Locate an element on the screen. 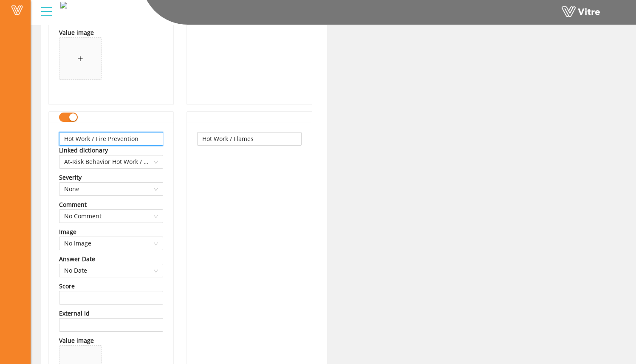 The width and height of the screenshot is (636, 364). span: plus is located at coordinates (80, 59).